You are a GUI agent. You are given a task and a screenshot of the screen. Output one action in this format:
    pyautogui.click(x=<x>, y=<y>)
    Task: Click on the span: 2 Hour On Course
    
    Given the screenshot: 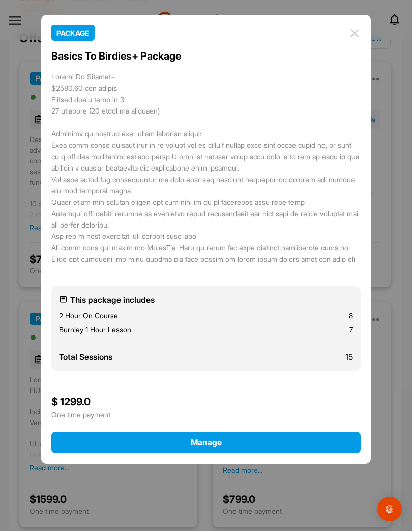 What is the action you would take?
    pyautogui.click(x=202, y=316)
    